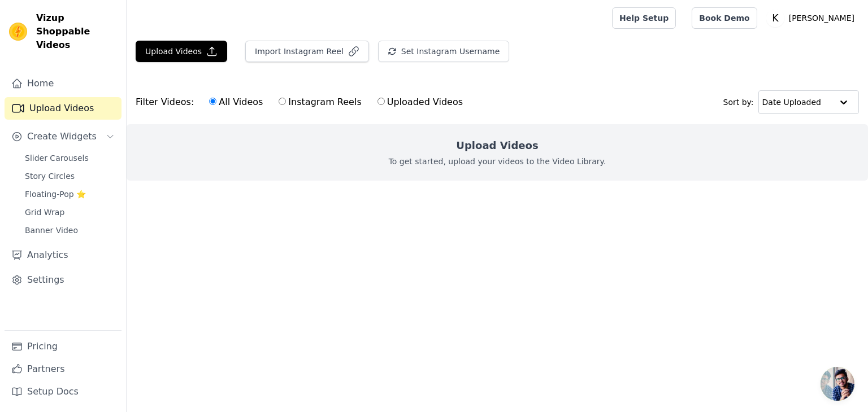 Image resolution: width=868 pixels, height=412 pixels. I want to click on h2: Upload Videos, so click(497, 146).